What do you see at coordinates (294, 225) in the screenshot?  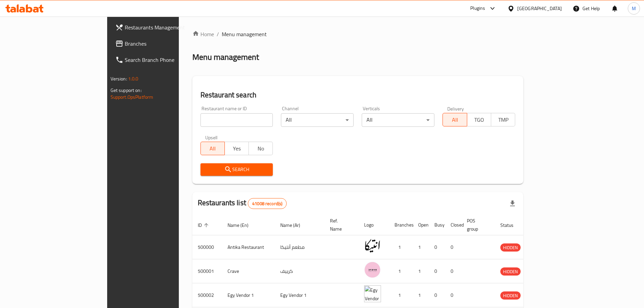 I see `span: Name (Ar)` at bounding box center [294, 225].